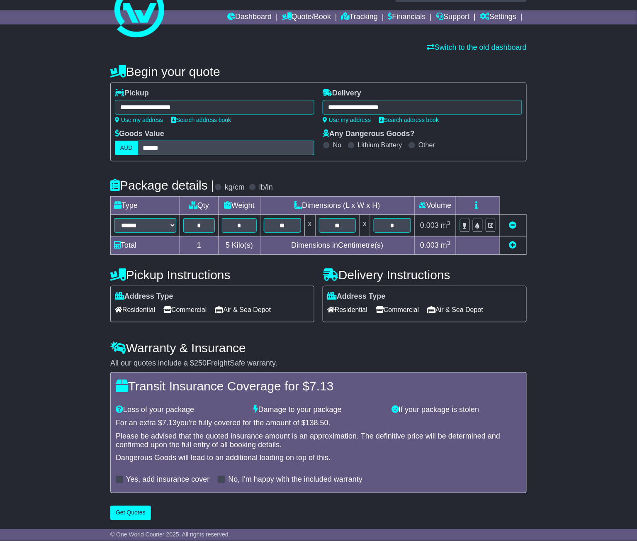 The height and width of the screenshot is (541, 637). What do you see at coordinates (427, 145) in the screenshot?
I see `label: Other` at bounding box center [427, 145].